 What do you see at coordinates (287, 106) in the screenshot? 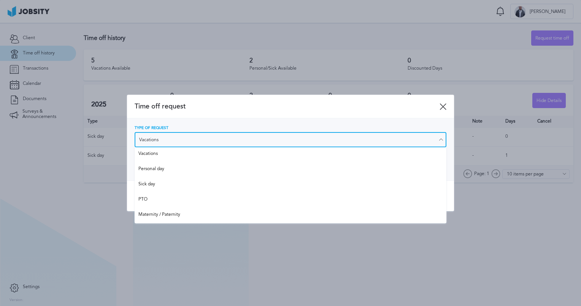
I see `span: Time off request` at bounding box center [287, 106].